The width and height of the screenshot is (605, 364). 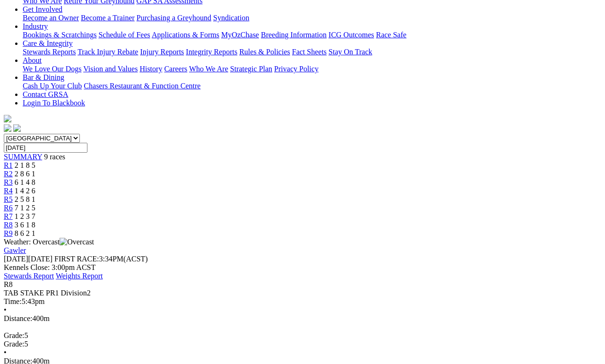 What do you see at coordinates (265, 52) in the screenshot?
I see `a: Rules & Policies` at bounding box center [265, 52].